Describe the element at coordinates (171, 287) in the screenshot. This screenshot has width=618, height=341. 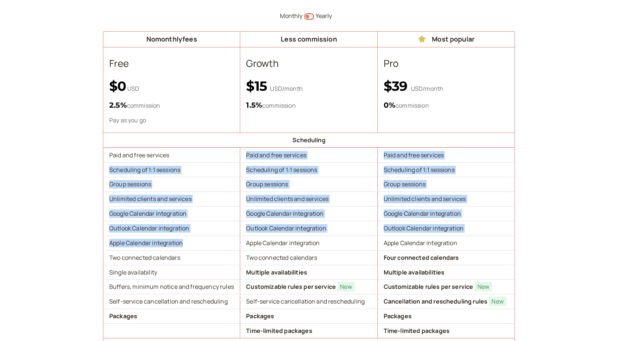
I see `td: Buffers, minimum notice and frequency rules` at that location.